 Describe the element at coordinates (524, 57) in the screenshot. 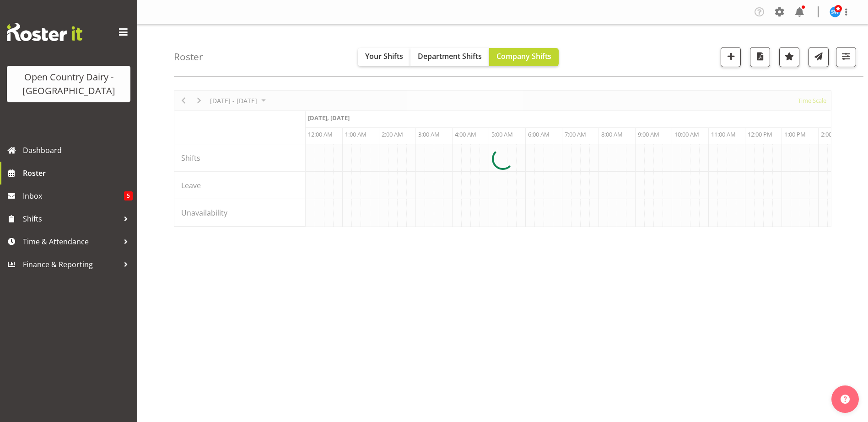

I see `button: Company Shifts` at that location.